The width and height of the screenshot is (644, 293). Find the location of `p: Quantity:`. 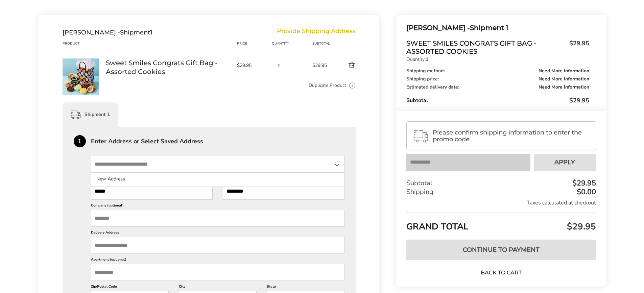

p: Quantity: is located at coordinates (498, 59).